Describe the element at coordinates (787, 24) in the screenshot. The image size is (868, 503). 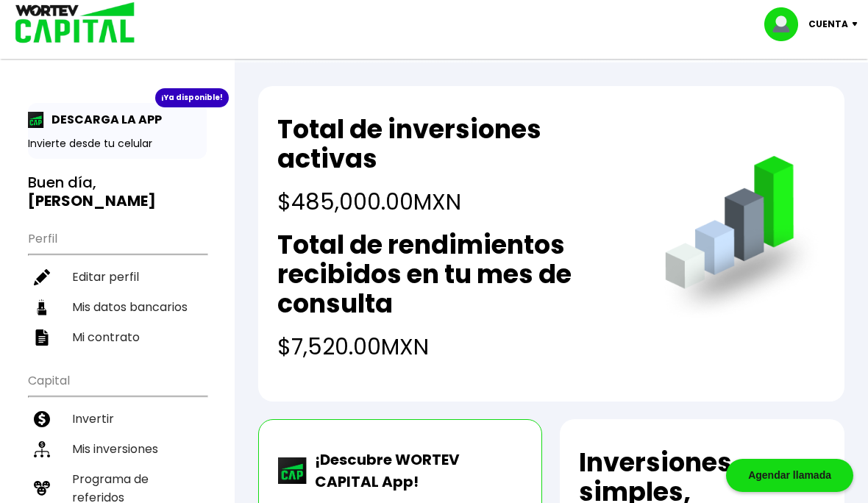
I see `img: profile-image` at that location.